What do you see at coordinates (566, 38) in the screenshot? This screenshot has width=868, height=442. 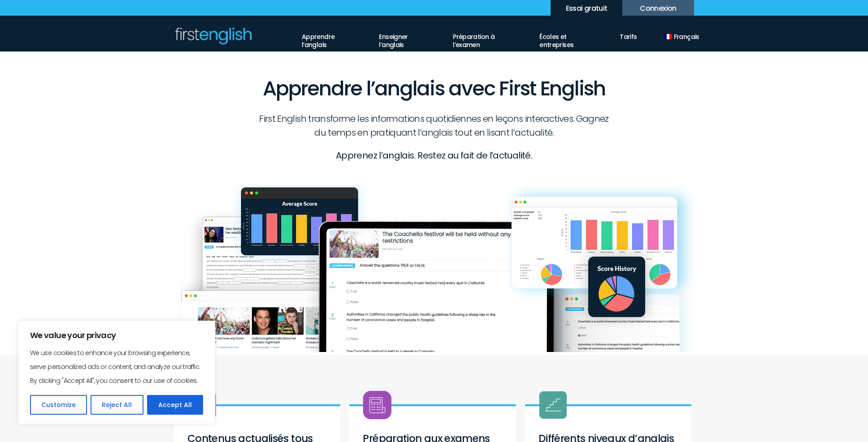 I see `a: Écoles et entreprises` at bounding box center [566, 38].